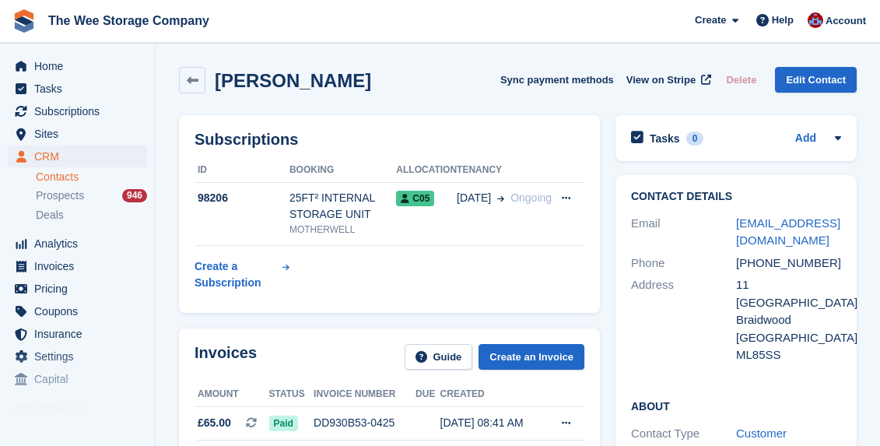  Describe the element at coordinates (81, 266) in the screenshot. I see `span: Invoices` at that location.